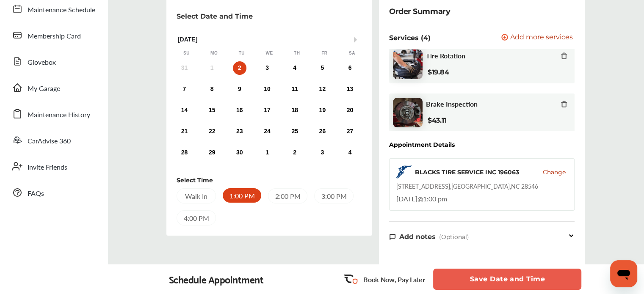 Image resolution: width=644 pixels, height=294 pixels. Describe the element at coordinates (437, 120) in the screenshot. I see `b: $43.11` at that location.